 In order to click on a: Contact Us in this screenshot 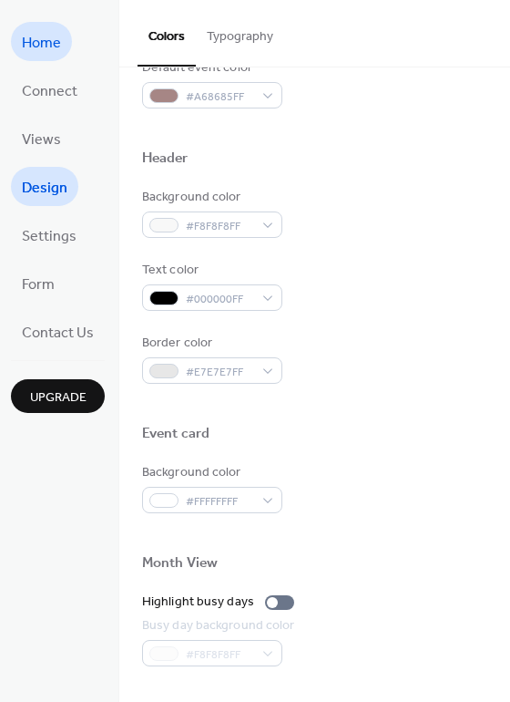, I will do `click(57, 331)`.